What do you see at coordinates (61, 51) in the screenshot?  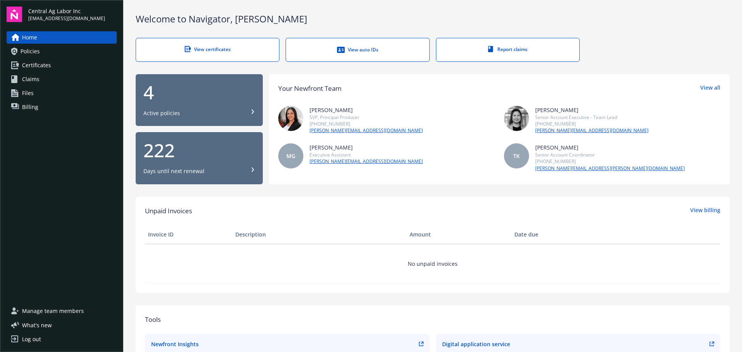 I see `a: Policies` at bounding box center [61, 51].